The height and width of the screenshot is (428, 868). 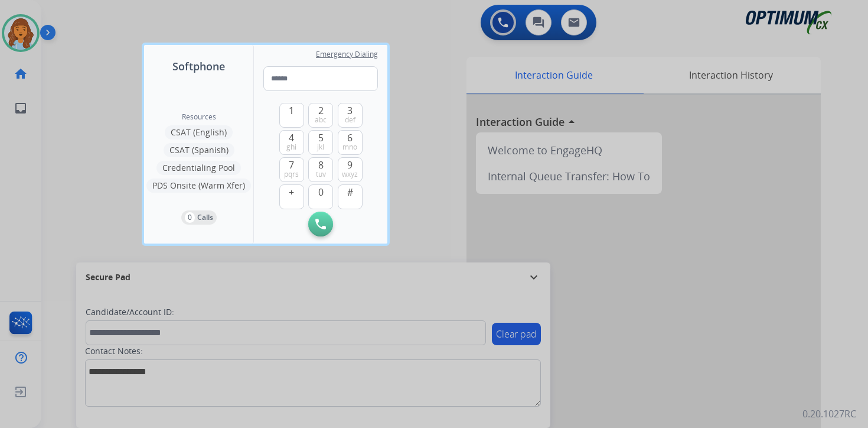 What do you see at coordinates (292, 169) in the screenshot?
I see `button: 7pqrs` at bounding box center [292, 169].